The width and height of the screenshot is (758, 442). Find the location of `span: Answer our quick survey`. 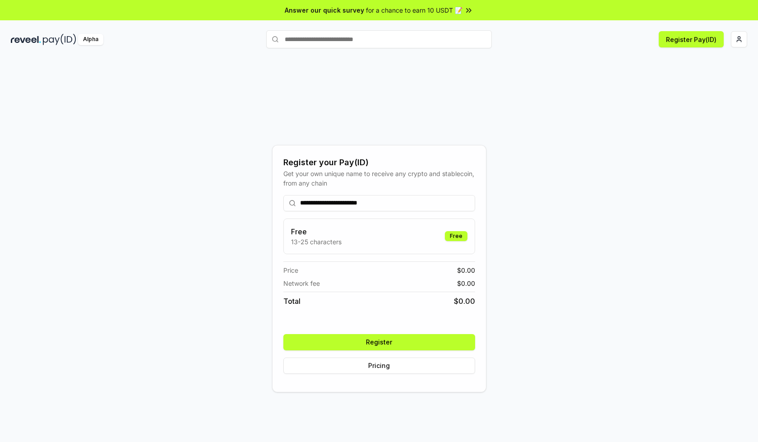

span: Answer our quick survey is located at coordinates (324, 10).